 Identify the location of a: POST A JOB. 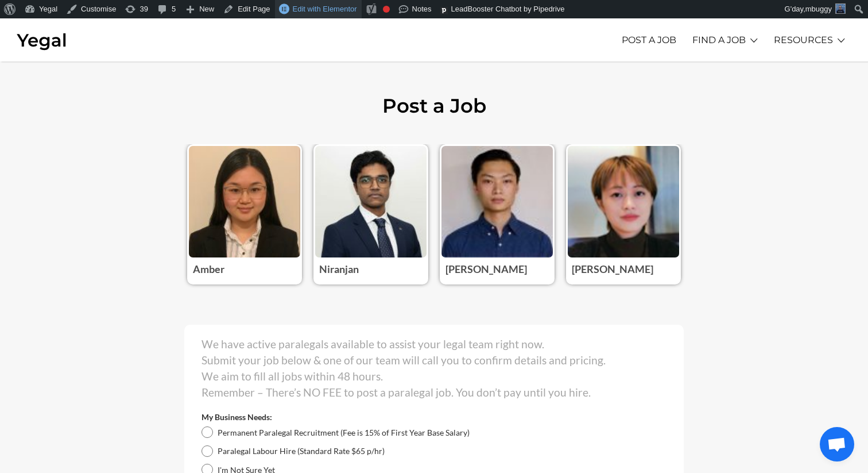
(648, 40).